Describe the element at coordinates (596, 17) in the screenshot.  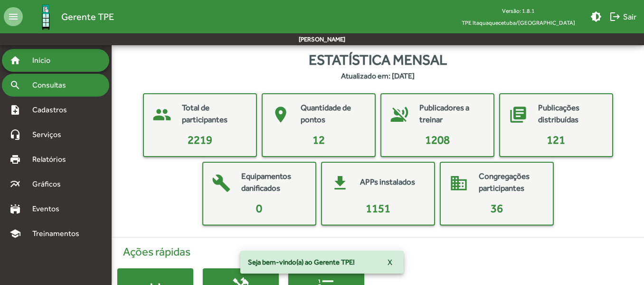
I see `mat-icon: brightness_medium` at that location.